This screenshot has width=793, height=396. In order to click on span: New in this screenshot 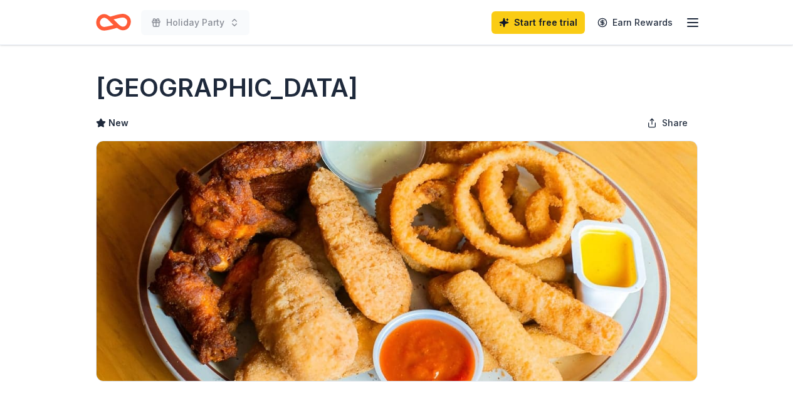, I will do `click(118, 123)`.